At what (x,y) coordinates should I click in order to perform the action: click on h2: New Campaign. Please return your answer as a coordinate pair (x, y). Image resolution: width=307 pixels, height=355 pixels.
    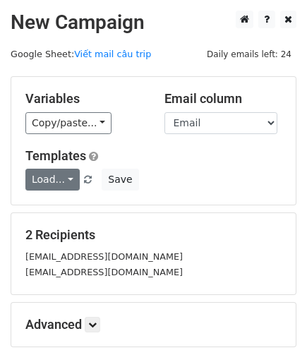
    Looking at the image, I should click on (153, 23).